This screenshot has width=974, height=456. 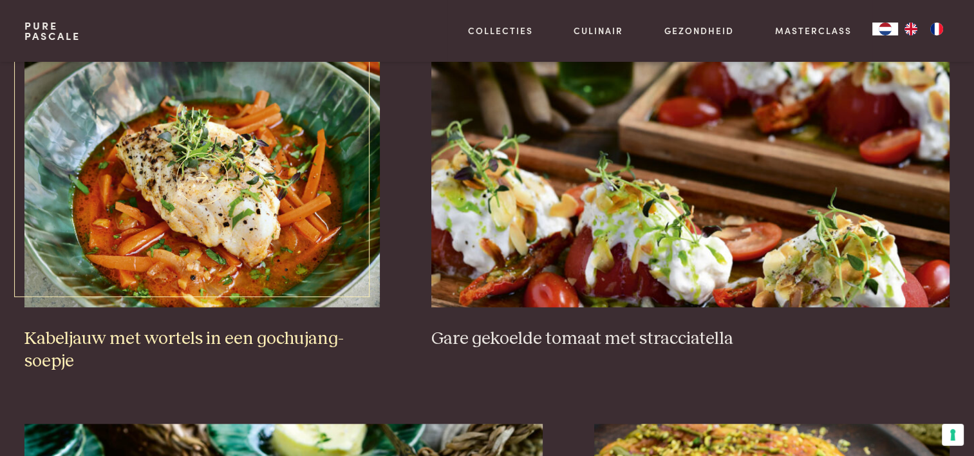 I want to click on h3: Gare gekoelde tomaat met stracciatella, so click(x=690, y=339).